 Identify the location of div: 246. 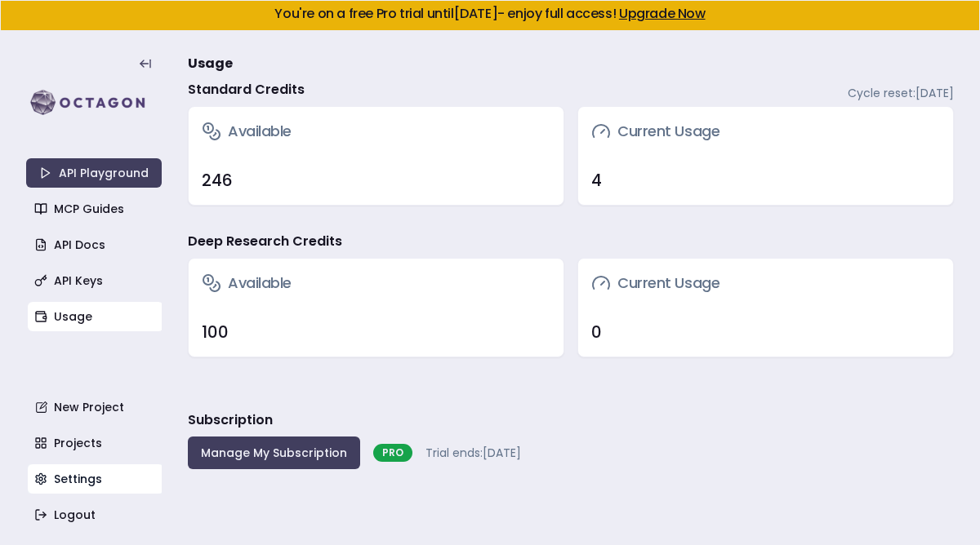
(375, 180).